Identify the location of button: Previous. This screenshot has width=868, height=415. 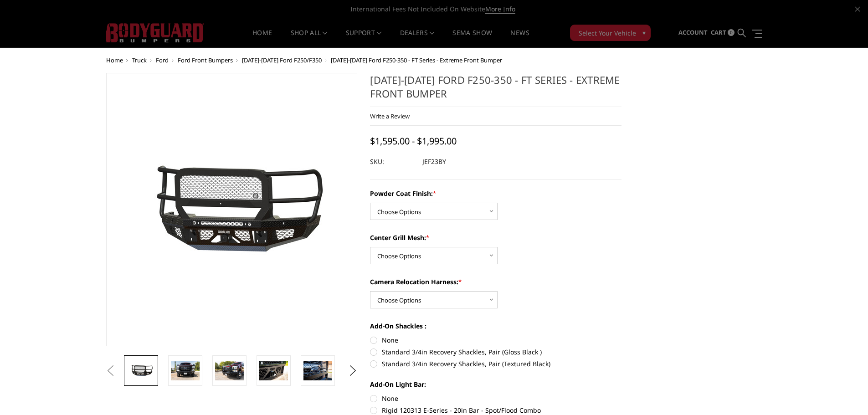
(111, 371).